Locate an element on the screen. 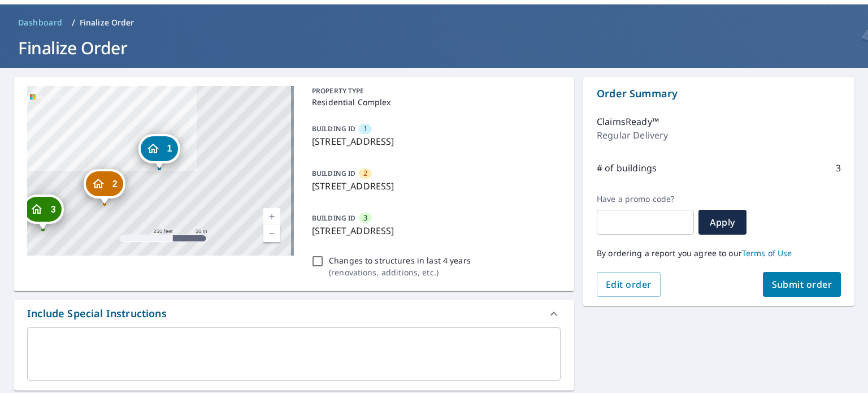 Image resolution: width=868 pixels, height=393 pixels. p: ( renovations, additions, etc. ) is located at coordinates (399, 272).